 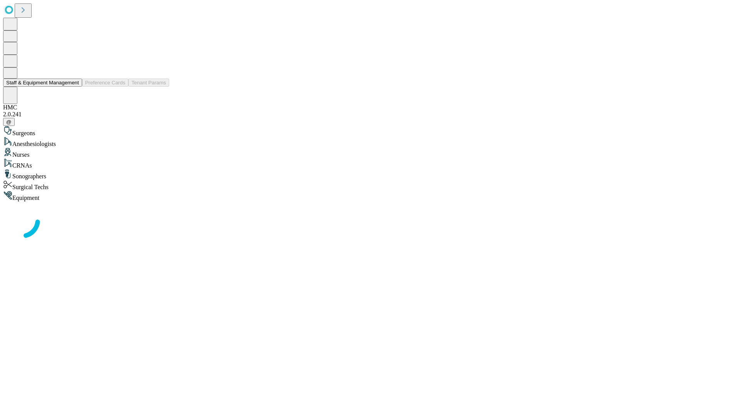 What do you see at coordinates (370, 185) in the screenshot?
I see `div: Surgical Techs` at bounding box center [370, 185].